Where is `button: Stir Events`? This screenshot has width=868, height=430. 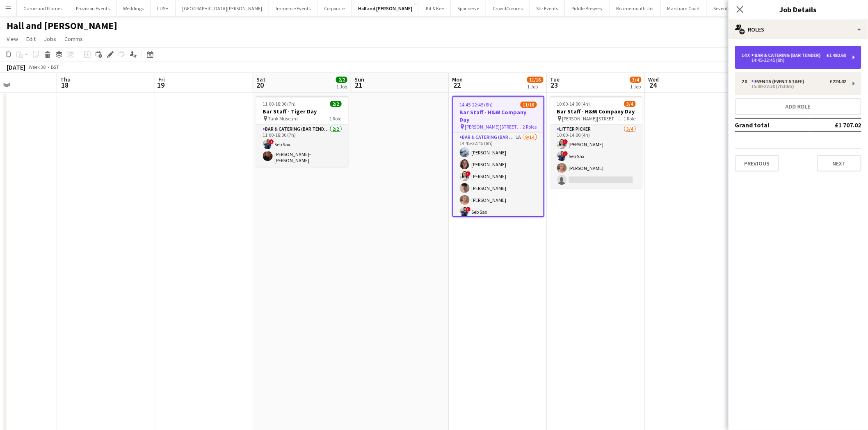 button: Stir Events is located at coordinates (547, 8).